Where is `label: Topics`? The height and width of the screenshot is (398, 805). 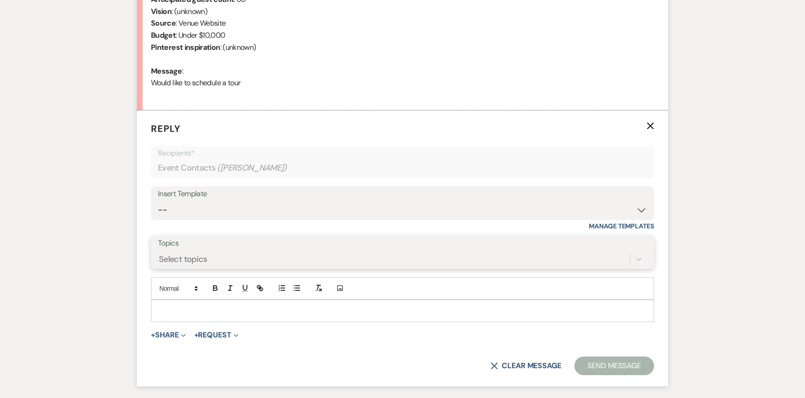 label: Topics is located at coordinates (403, 243).